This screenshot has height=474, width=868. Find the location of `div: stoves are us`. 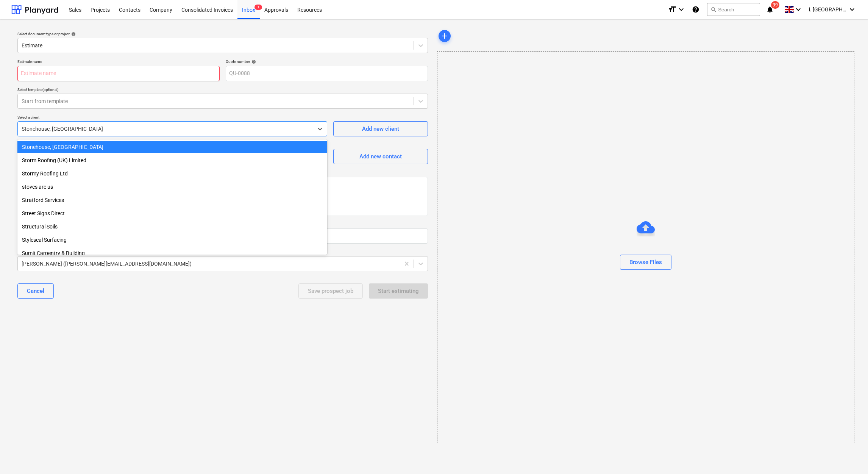

div: stoves are us is located at coordinates (172, 187).